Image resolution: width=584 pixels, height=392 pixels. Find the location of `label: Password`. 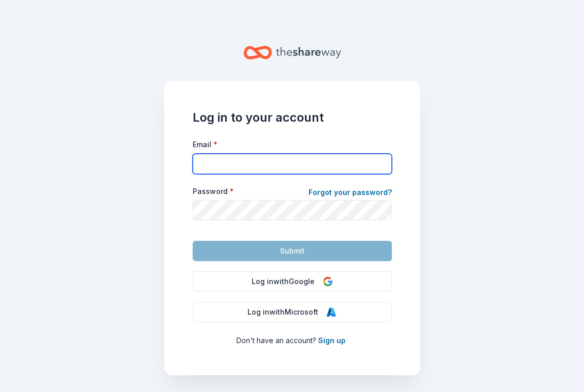

label: Password is located at coordinates (213, 191).